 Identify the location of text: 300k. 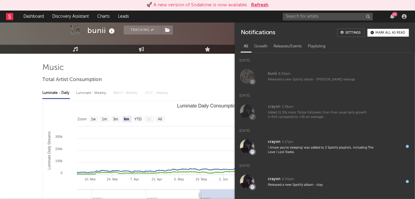
(59, 137).